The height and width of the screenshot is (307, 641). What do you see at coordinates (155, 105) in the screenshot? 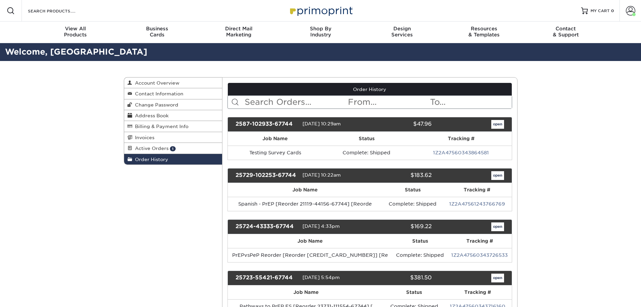
I see `span: Change Password` at bounding box center [155, 105].